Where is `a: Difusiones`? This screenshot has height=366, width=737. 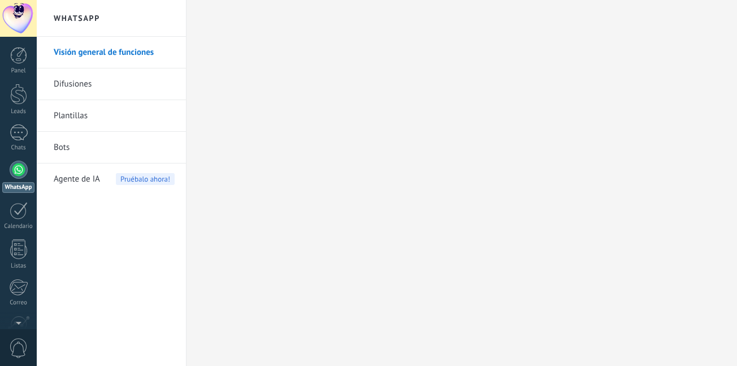 a: Difusiones is located at coordinates (114, 84).